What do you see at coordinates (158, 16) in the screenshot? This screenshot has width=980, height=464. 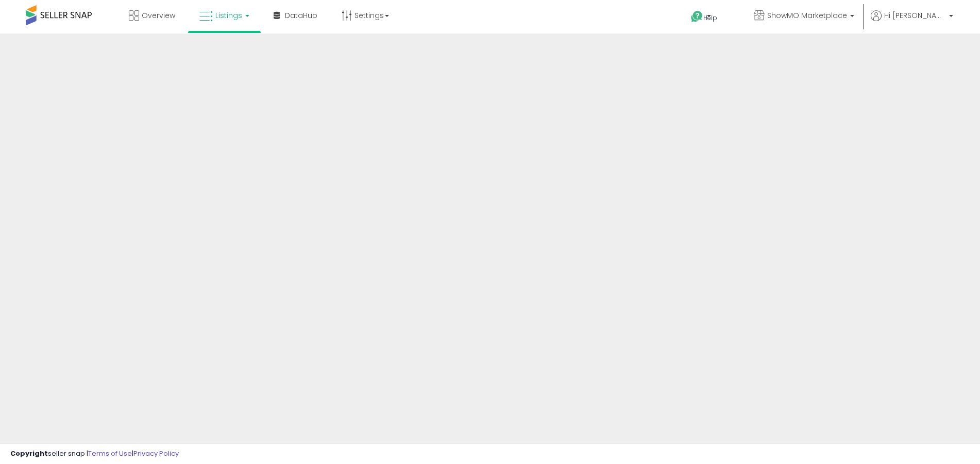 I see `span: Overview` at bounding box center [158, 16].